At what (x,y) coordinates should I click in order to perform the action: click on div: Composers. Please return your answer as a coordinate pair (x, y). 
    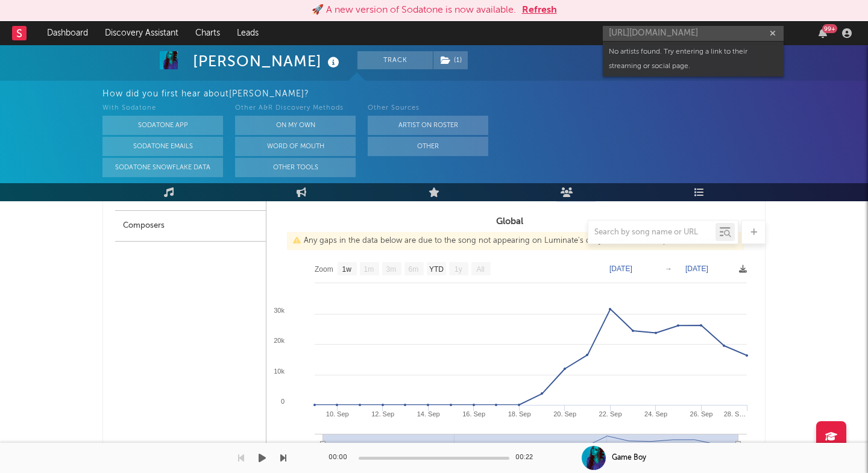
    Looking at the image, I should click on (191, 226).